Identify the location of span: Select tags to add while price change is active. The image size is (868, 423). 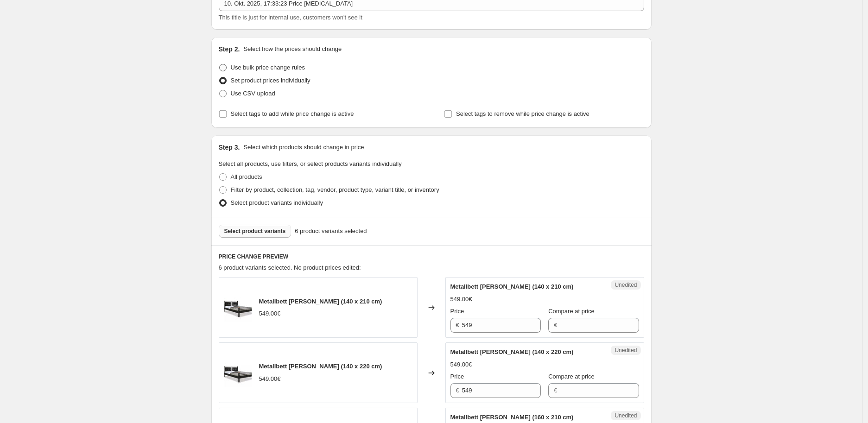
(293, 114).